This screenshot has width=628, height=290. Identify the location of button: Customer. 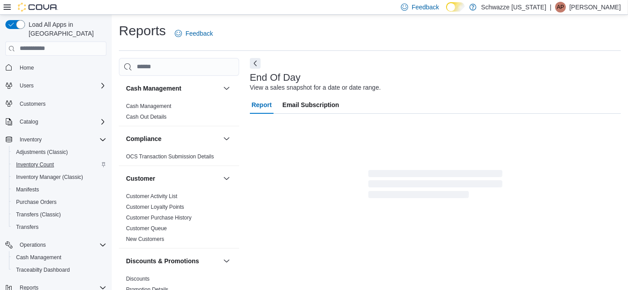
(172, 179).